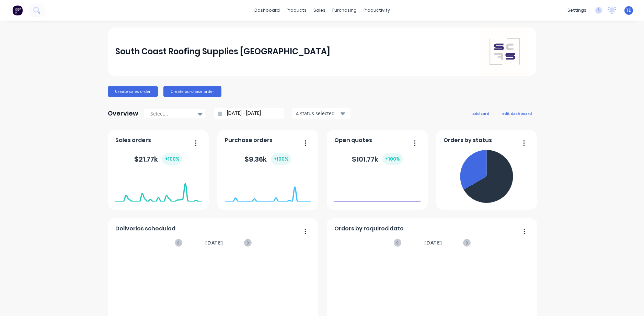  I want to click on div: sales, so click(319, 10).